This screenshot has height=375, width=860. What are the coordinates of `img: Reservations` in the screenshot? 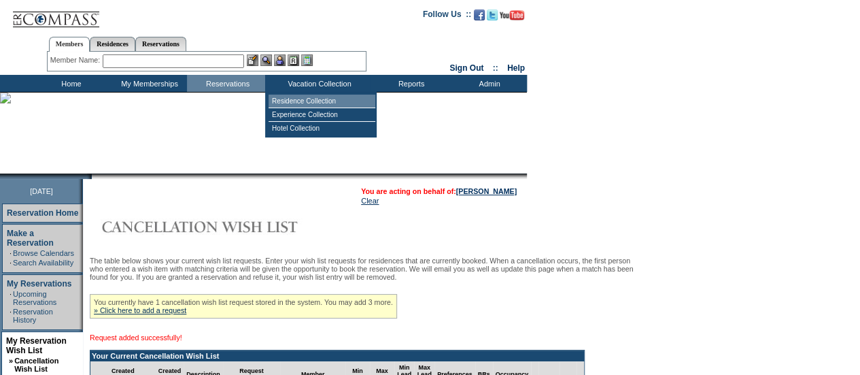 It's located at (293, 60).